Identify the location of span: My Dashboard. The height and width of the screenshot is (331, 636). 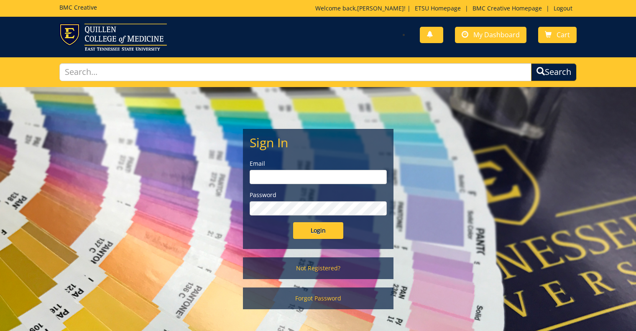
(497, 35).